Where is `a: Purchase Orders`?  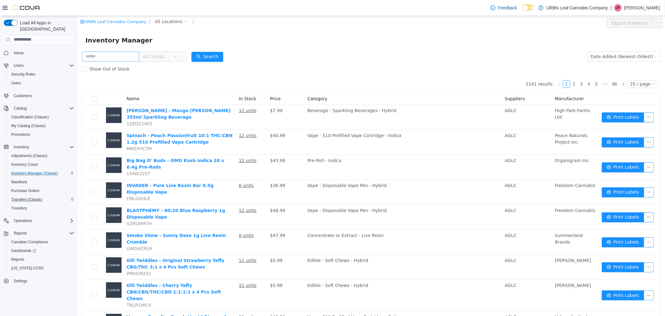 a: Purchase Orders is located at coordinates (25, 191).